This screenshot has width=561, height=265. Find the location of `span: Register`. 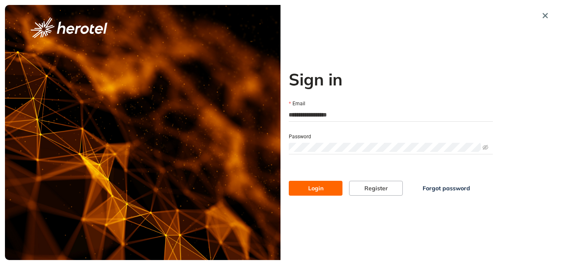

span: Register is located at coordinates (376, 188).